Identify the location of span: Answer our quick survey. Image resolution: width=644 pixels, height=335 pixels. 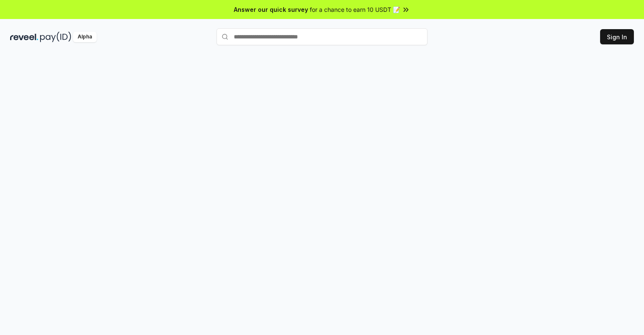
(271, 9).